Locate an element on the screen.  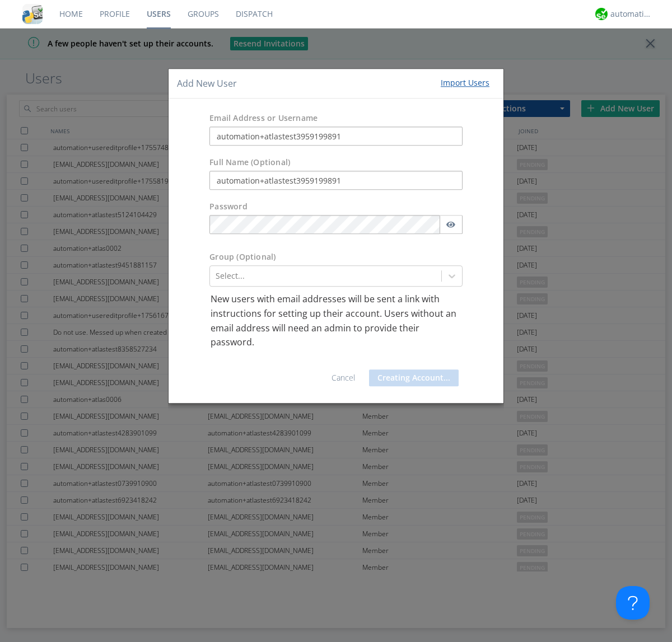
a: Cancel is located at coordinates (343, 377).